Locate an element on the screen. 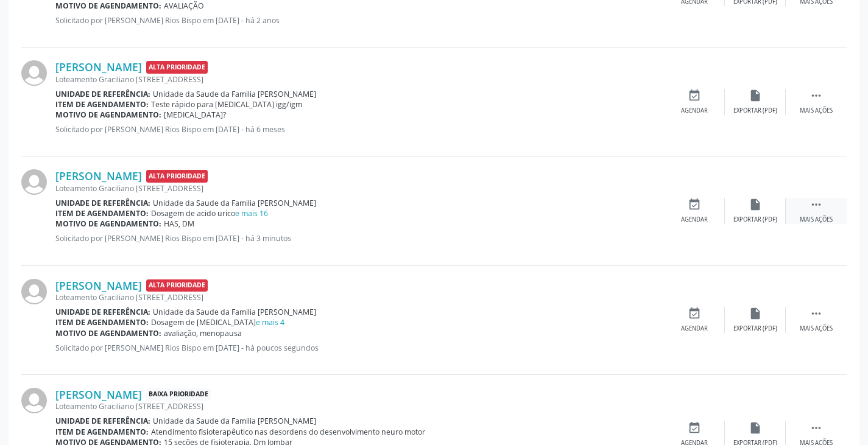 The width and height of the screenshot is (868, 445). span: avaliação, menopausa is located at coordinates (203, 333).